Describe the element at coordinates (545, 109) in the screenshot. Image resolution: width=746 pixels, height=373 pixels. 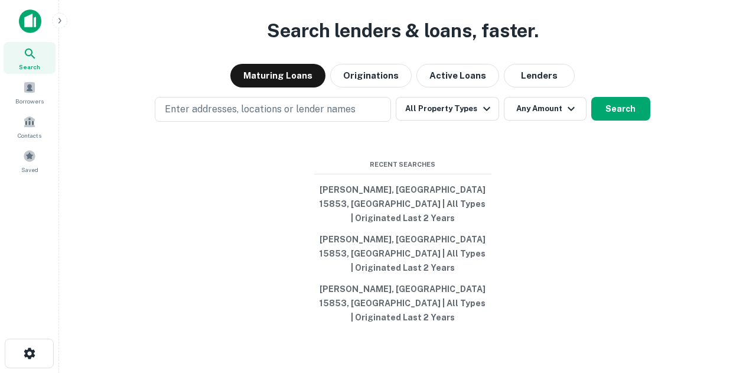
I see `button: Any Amount` at that location.